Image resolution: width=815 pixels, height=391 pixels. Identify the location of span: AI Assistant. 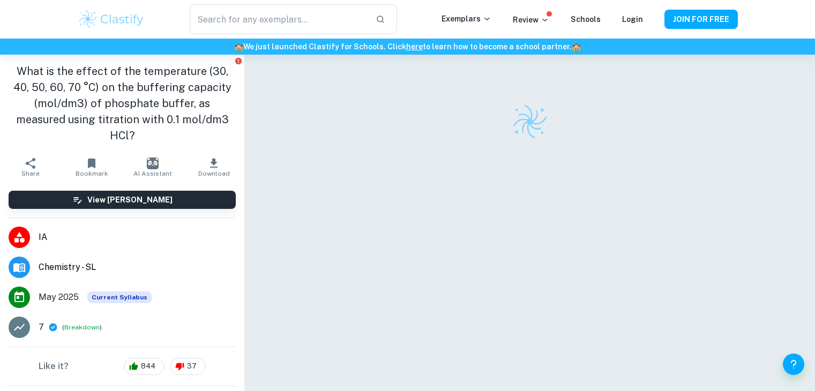
(153, 174).